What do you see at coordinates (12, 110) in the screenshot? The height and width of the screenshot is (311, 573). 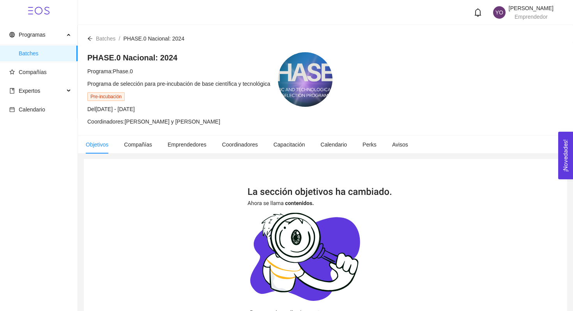 I see `span: calendar` at bounding box center [12, 110].